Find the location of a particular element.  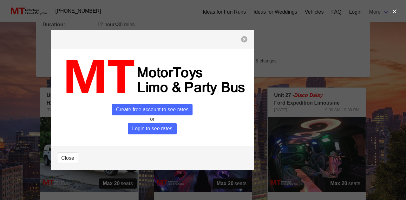

p: or is located at coordinates (152, 119).